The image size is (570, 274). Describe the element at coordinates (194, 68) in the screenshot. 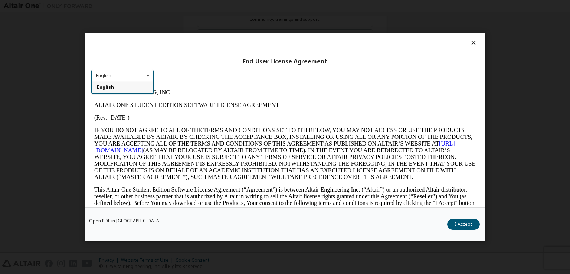

I see `p: IF YOU DO NOT AGREE TO ALL OF THE TERMS AND CONDITIONS SET FORTH BELOW, YOU MAY NOT ACCESS OR USE...` at that location.